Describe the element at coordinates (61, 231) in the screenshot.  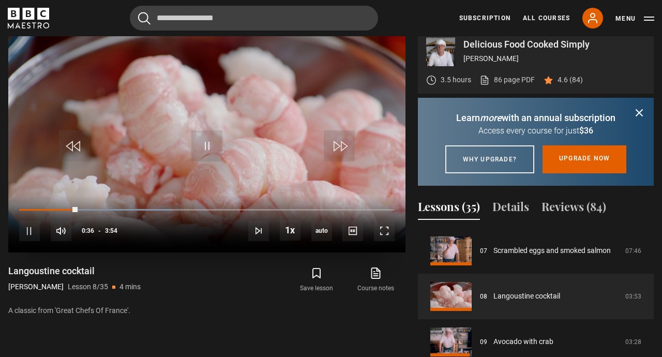
I see `button: Mute` at that location.